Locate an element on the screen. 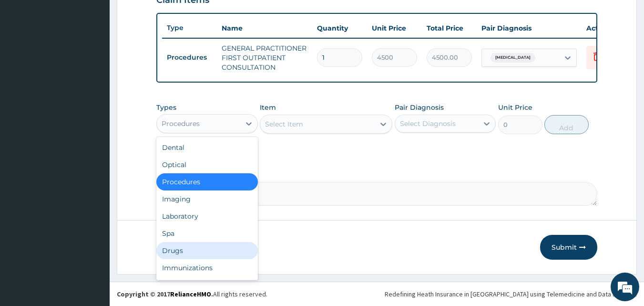 The height and width of the screenshot is (306, 644). div: Dental is located at coordinates (207, 148).